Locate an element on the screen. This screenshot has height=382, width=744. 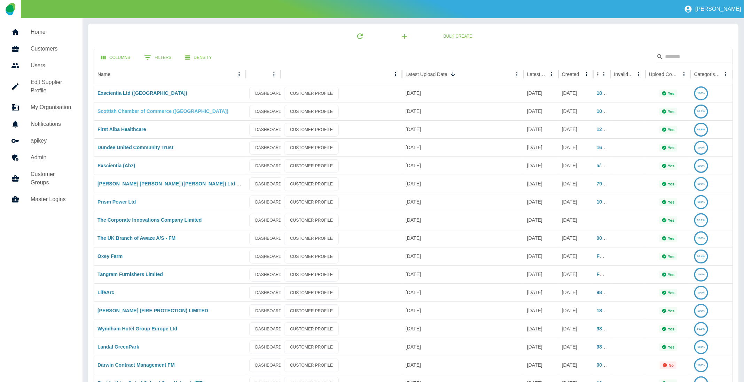
h5: Customer Groups is located at coordinates (51, 178).